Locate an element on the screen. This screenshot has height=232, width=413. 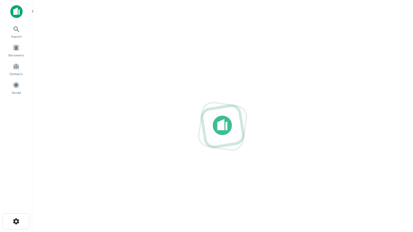
div: Contacts is located at coordinates (16, 69).